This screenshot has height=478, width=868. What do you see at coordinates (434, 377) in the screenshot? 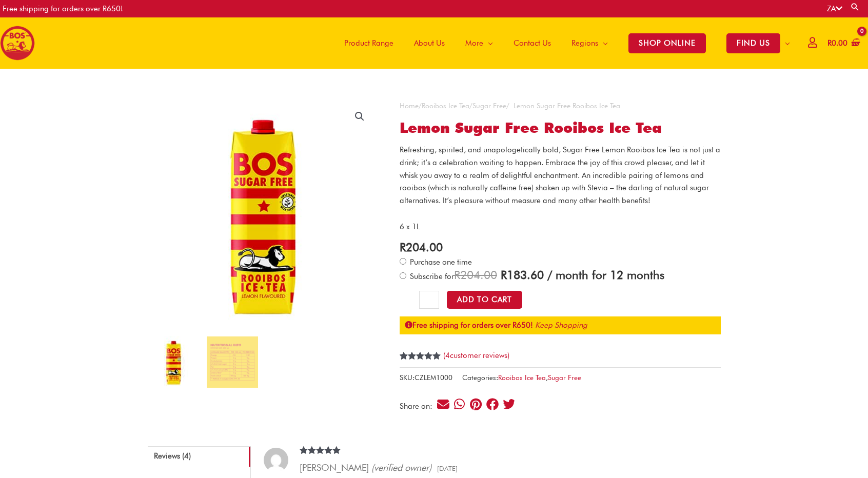
I see `span: CZLEM1000` at bounding box center [434, 377].